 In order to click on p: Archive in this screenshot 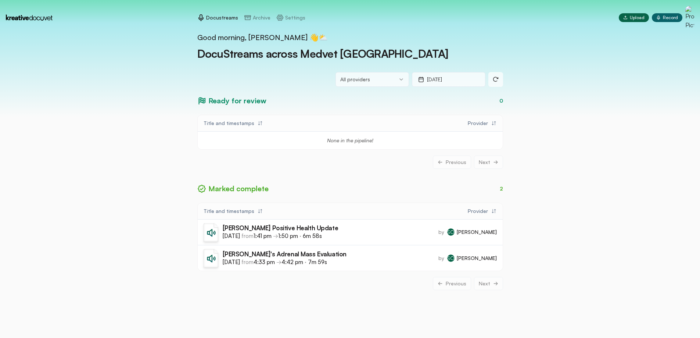, I will do `click(262, 18)`.